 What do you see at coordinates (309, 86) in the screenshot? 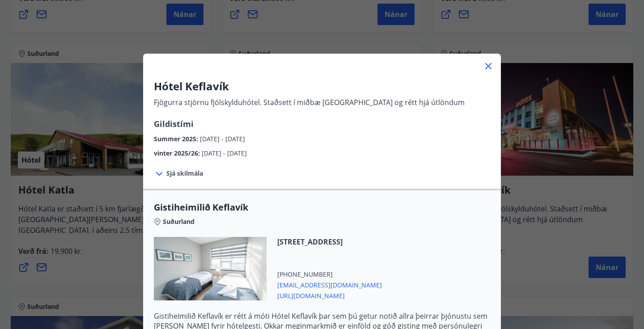
I see `h3: Hótel Keflavík` at bounding box center [309, 86].